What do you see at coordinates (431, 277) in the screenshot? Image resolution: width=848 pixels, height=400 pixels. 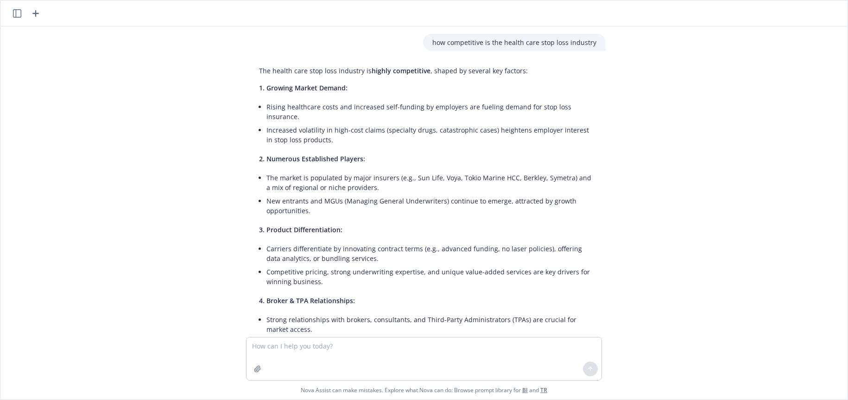 I see `li: Competitive pricing, strong underwriting expertise, and unique value-added services are key drive...` at bounding box center [431, 277].